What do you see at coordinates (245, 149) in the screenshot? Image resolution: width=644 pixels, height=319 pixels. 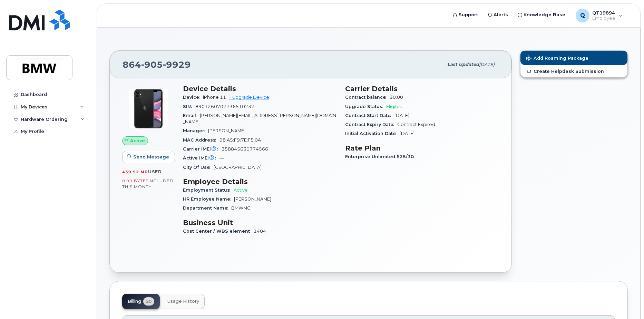 I see `span: 358845630774566` at bounding box center [245, 149].